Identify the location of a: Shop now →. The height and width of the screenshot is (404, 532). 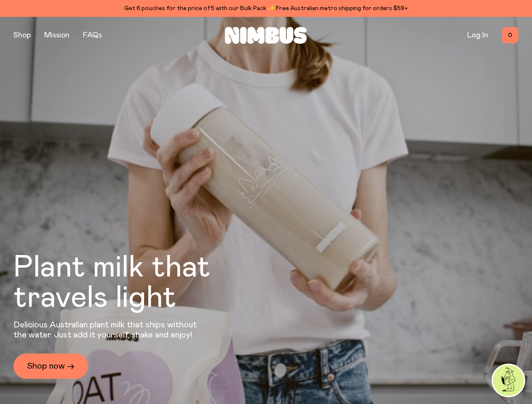
(51, 366).